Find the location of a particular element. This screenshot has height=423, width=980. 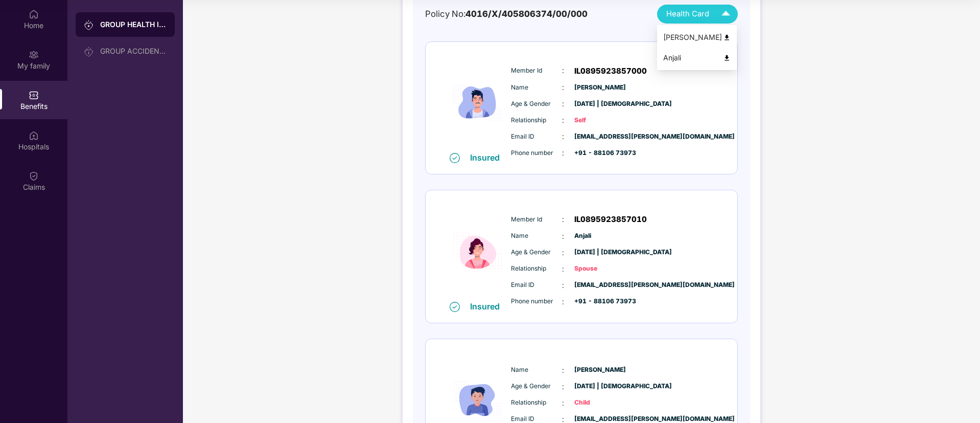

span: Child is located at coordinates (599, 402).